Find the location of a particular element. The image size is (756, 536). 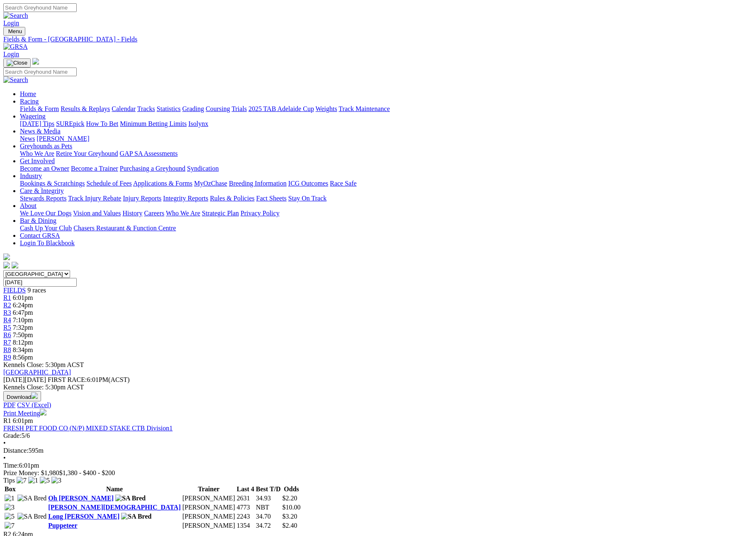

td: 2243 is located at coordinates (245, 516).